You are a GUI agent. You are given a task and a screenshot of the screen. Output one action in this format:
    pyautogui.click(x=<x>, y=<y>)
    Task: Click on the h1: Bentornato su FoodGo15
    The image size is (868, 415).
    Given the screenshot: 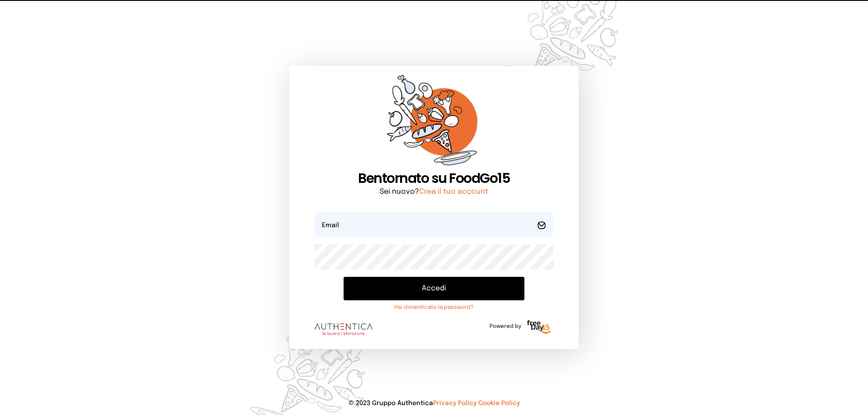 What is the action you would take?
    pyautogui.click(x=434, y=178)
    